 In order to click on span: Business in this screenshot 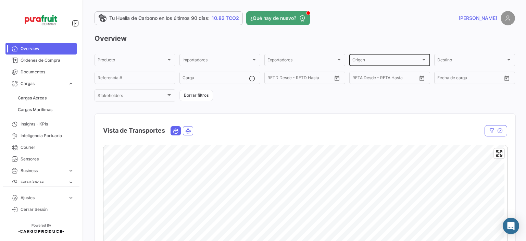, I will do `click(43, 171)`.